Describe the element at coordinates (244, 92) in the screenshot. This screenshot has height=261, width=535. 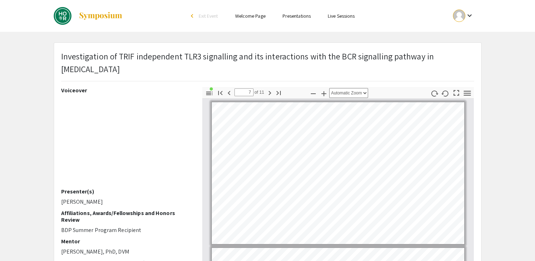
I see `input: Page` at that location.